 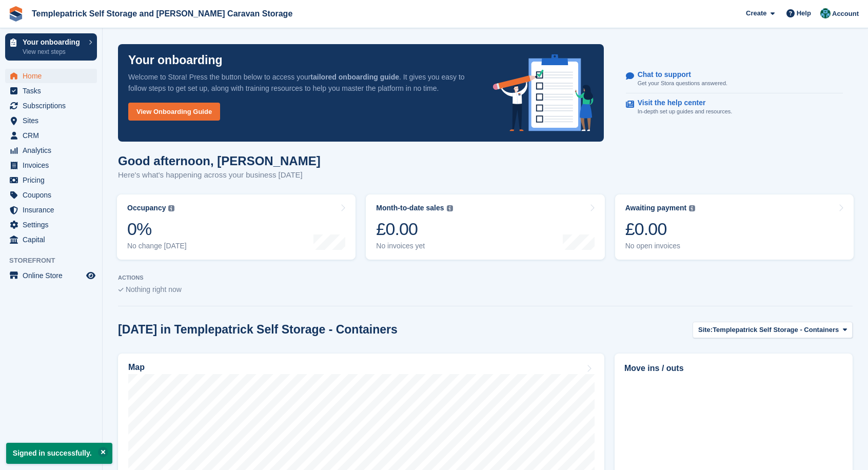 I want to click on span: Invoices, so click(x=54, y=165).